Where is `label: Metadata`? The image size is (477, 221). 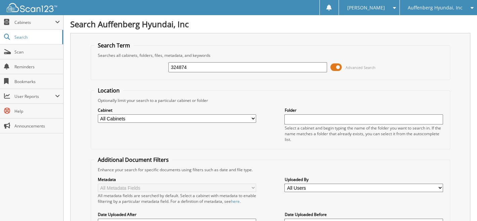 label: Metadata is located at coordinates (177, 179).